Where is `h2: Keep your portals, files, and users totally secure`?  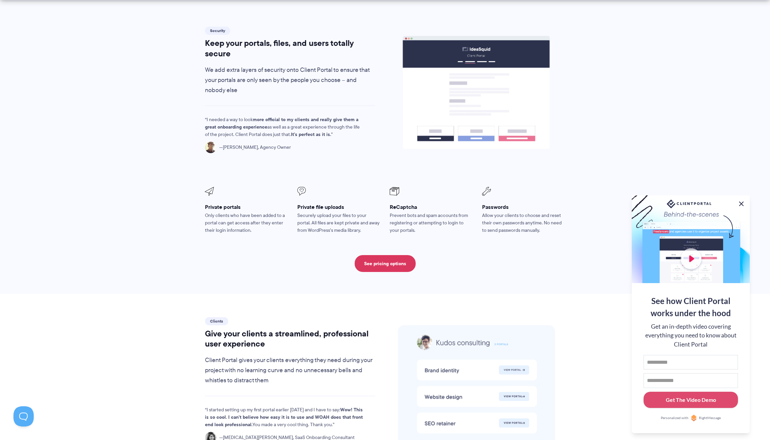
h2: Keep your portals, files, and users totally secure is located at coordinates (290, 48).